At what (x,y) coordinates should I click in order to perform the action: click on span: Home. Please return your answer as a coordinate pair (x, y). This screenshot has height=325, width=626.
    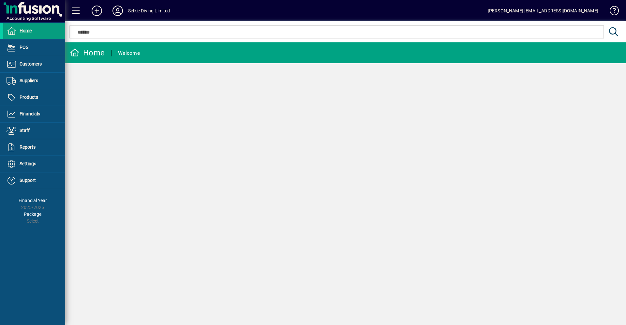
    Looking at the image, I should click on (25, 31).